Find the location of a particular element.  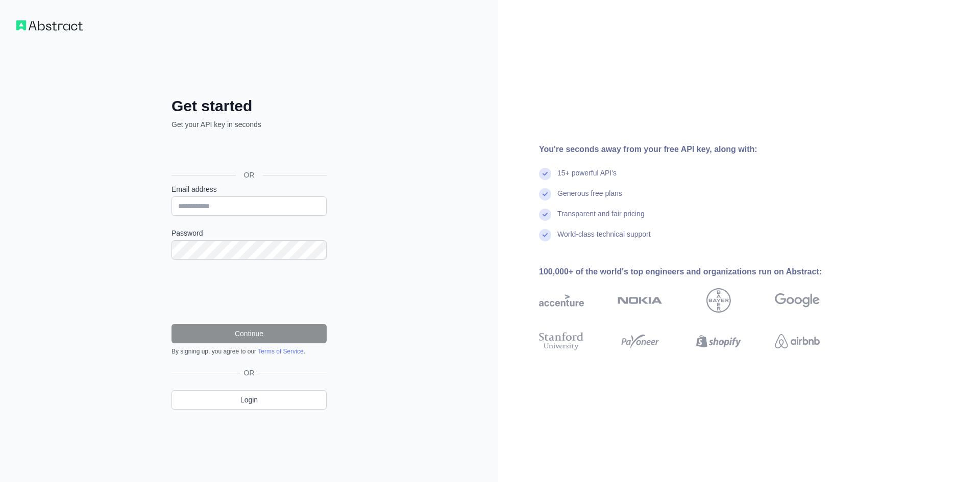

label: Password is located at coordinates (249, 234).